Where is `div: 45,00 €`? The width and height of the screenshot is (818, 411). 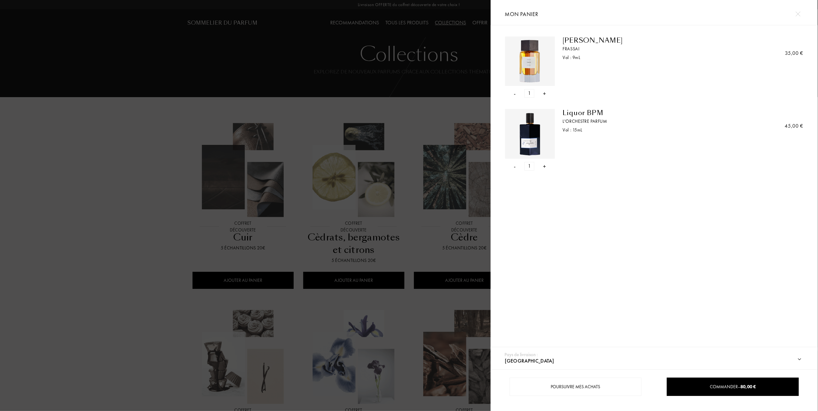 div: 45,00 € is located at coordinates (794, 126).